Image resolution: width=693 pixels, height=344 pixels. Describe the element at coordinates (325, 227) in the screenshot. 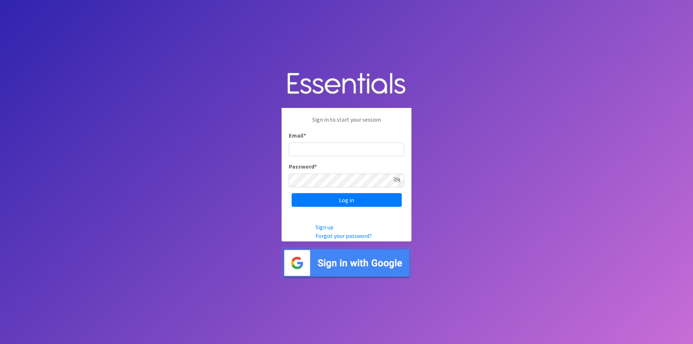

I see `a: Sign up` at that location.